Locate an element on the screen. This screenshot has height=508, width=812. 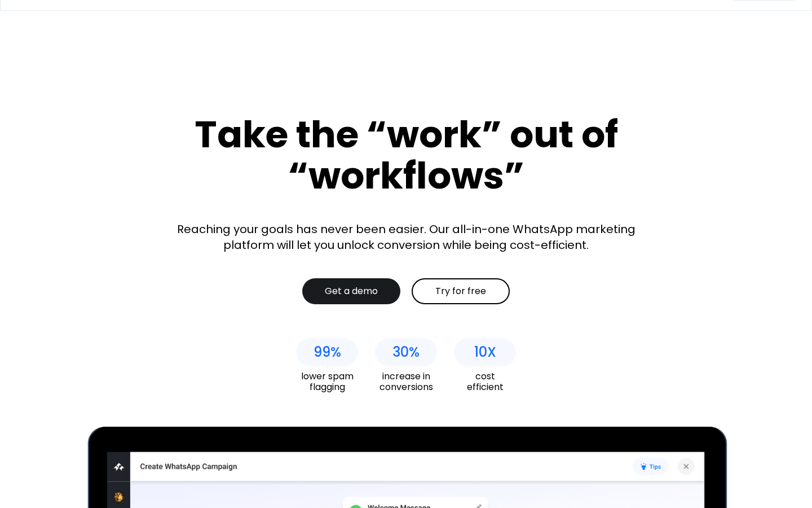
div: lower spam flagging is located at coordinates (327, 381).